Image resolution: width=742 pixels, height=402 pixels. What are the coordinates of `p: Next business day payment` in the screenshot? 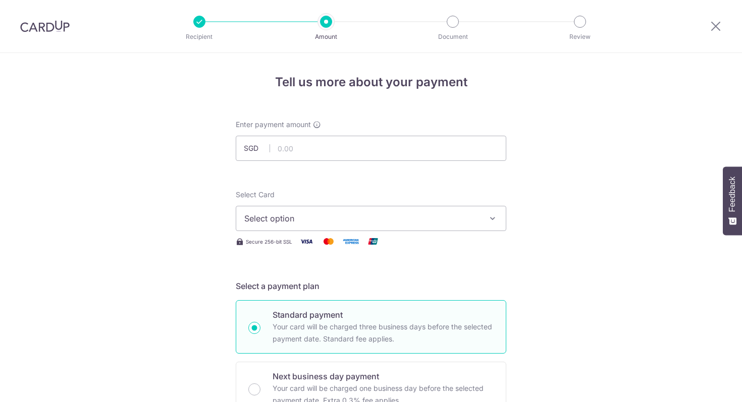 It's located at (383, 377).